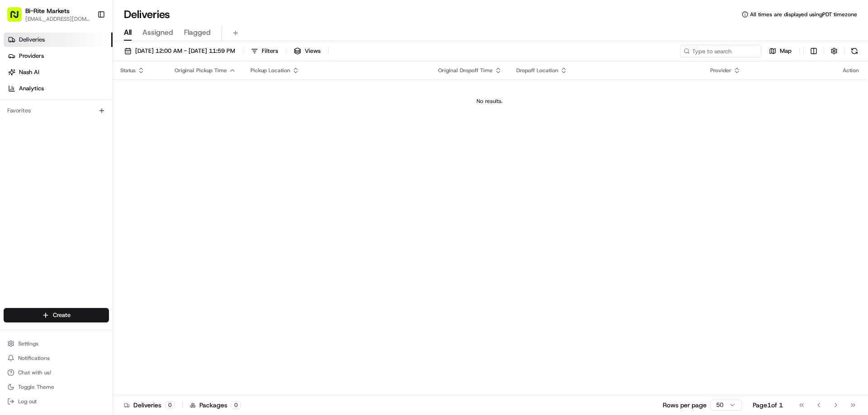 This screenshot has width=868, height=415. Describe the element at coordinates (490, 101) in the screenshot. I see `div: No results.` at that location.